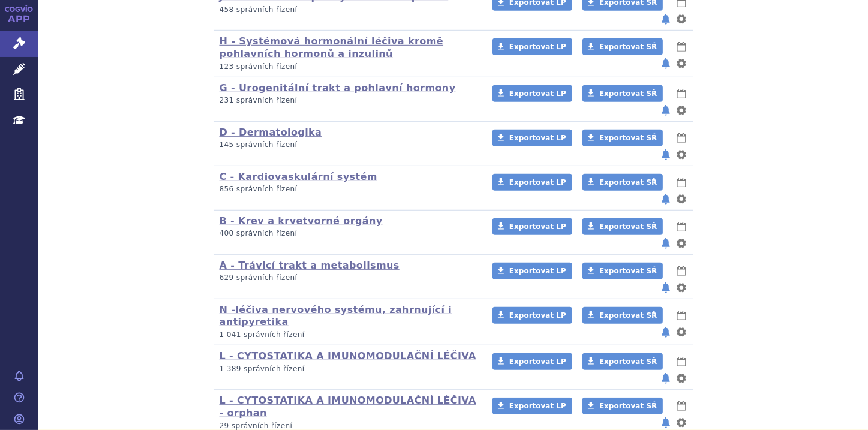 Image resolution: width=868 pixels, height=430 pixels. I want to click on p: 458 správních řízení, so click(348, 10).